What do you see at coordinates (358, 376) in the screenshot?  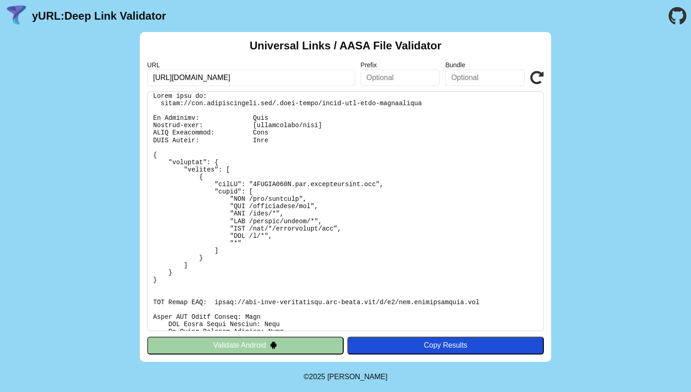 I see `a: Michael Ibragimchayev's Personal Site` at bounding box center [358, 376].